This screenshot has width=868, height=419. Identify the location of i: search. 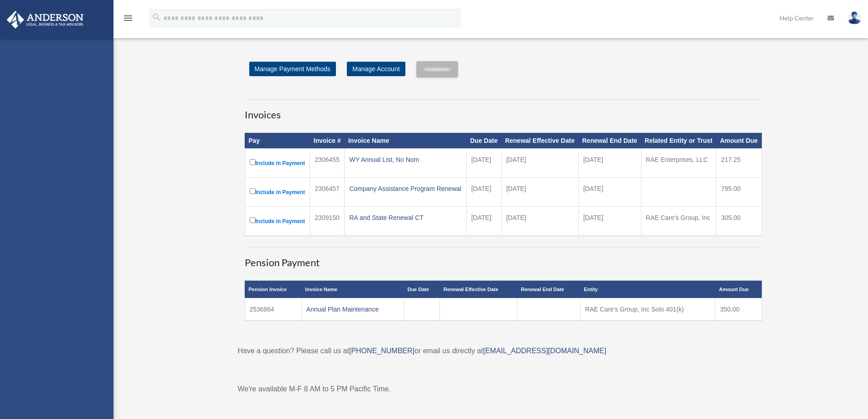
(157, 17).